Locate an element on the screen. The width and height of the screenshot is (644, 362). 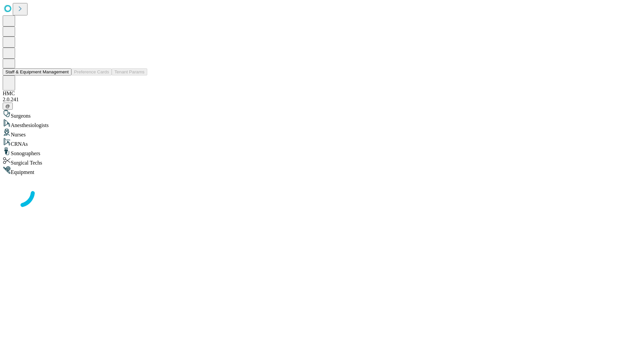
div: HMC is located at coordinates (322, 94).